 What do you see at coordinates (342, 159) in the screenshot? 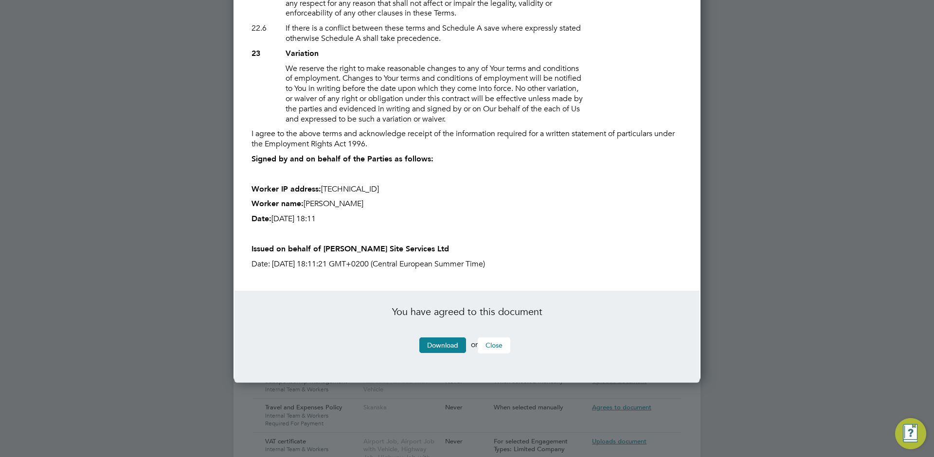
I see `strong: Signed by and on behalf of the Parties as follows:` at bounding box center [342, 159].